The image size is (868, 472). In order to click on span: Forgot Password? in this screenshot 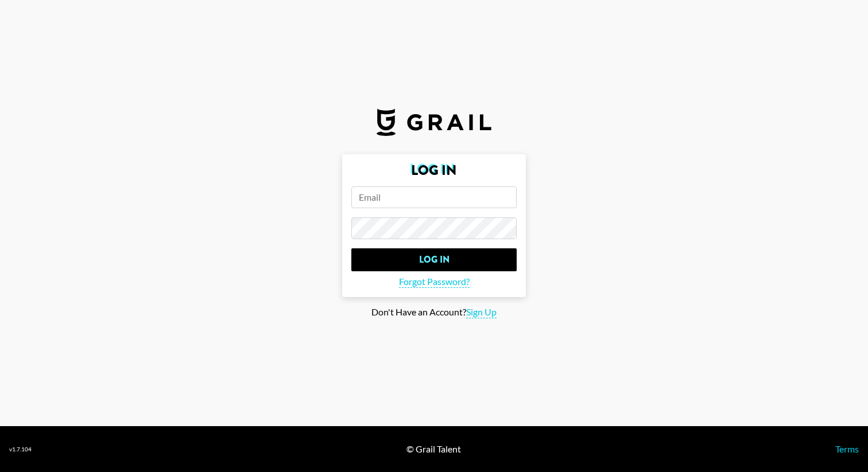, I will do `click(434, 282)`.